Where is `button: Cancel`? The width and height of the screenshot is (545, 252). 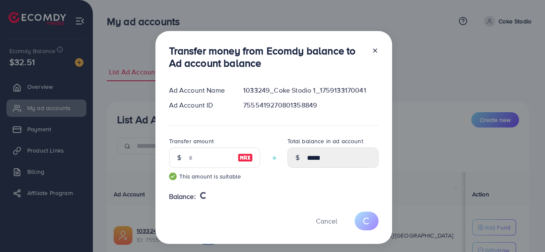
button: Cancel is located at coordinates (326, 221).